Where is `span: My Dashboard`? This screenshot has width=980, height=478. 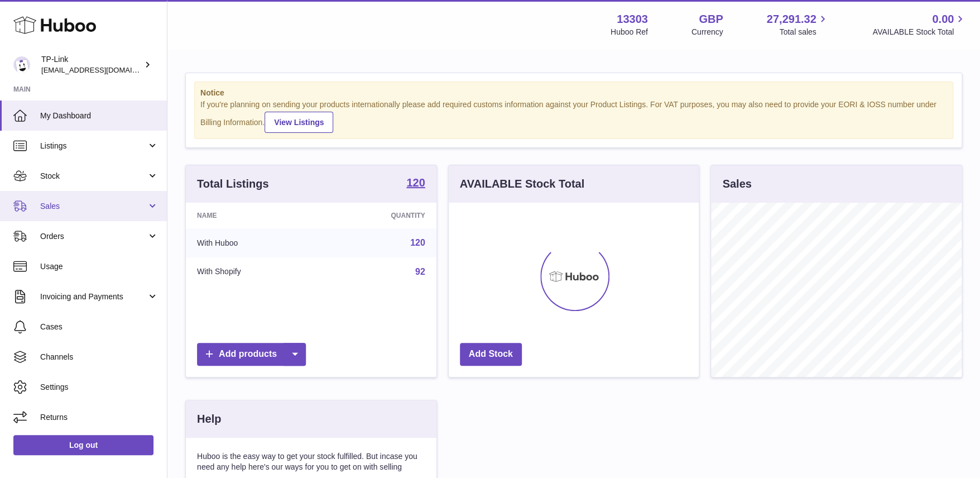 span: My Dashboard is located at coordinates (100, 115).